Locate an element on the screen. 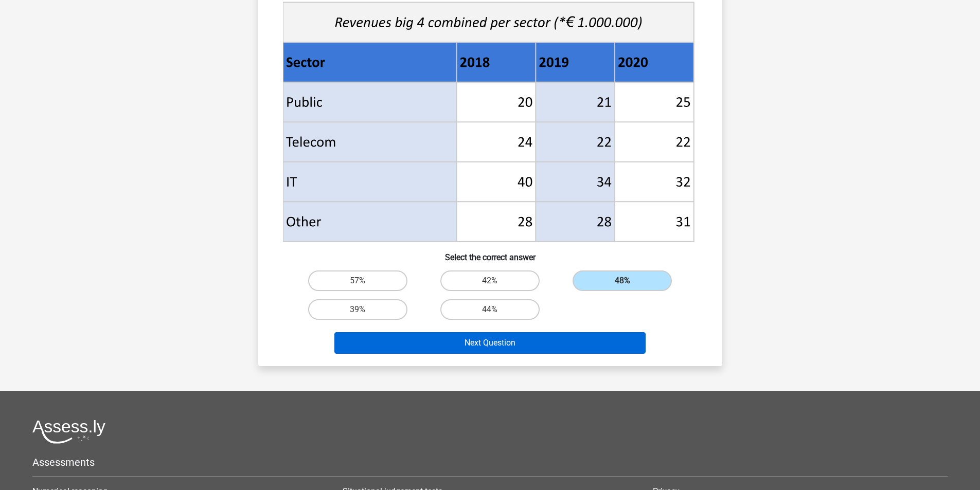  label: 42% is located at coordinates (490, 281).